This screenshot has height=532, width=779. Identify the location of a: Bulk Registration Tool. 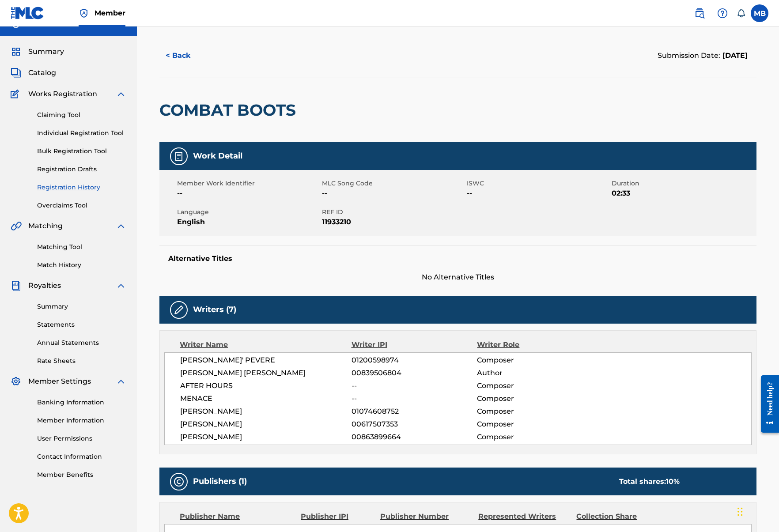
(82, 151).